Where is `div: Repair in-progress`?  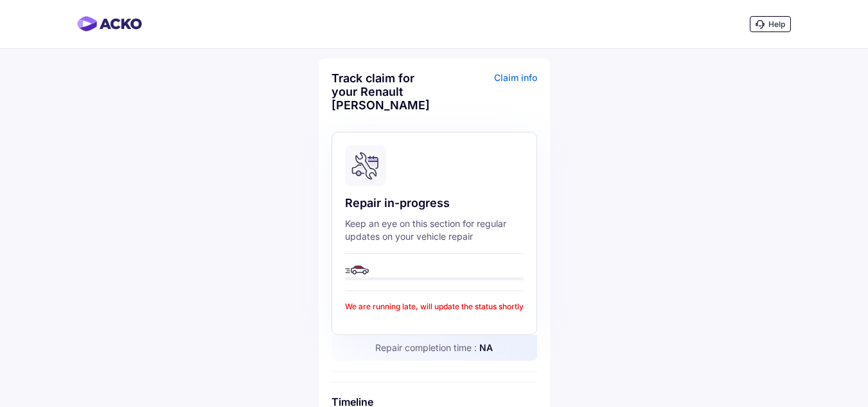
div: Repair in-progress is located at coordinates (434, 203).